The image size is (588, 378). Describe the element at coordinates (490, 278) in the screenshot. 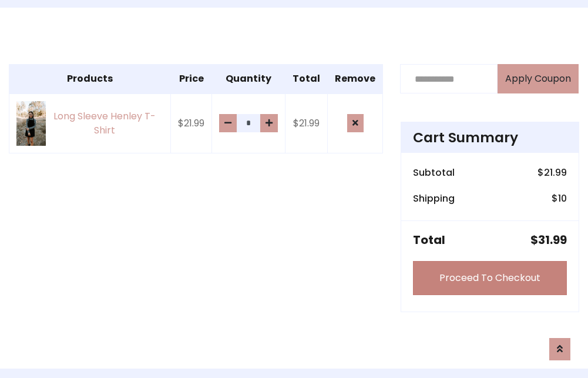

I see `a: Proceed To Checkout` at that location.